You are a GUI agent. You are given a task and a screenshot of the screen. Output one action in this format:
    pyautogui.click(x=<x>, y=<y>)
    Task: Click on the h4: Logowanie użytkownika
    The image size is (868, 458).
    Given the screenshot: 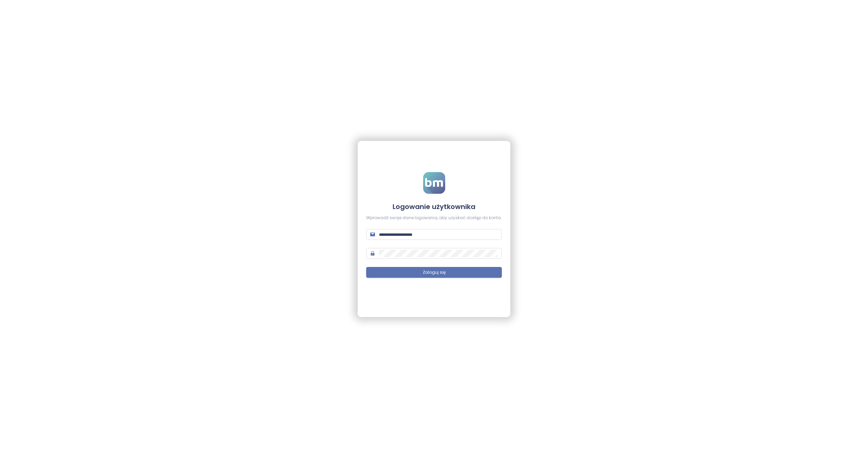 What is the action you would take?
    pyautogui.click(x=434, y=207)
    